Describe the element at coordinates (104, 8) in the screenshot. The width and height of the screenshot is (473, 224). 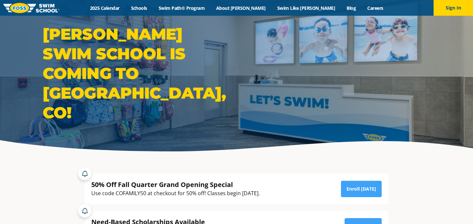
I see `a: 2025 Calendar` at that location.